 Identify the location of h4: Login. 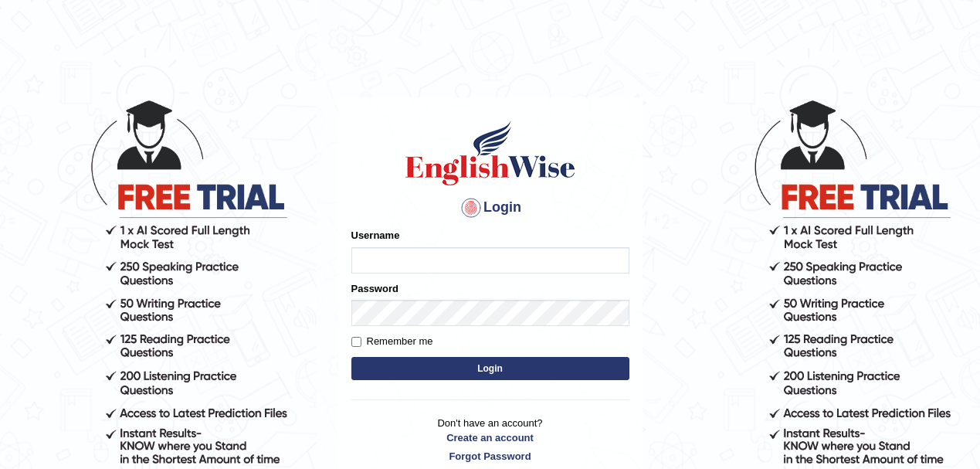
(490, 208).